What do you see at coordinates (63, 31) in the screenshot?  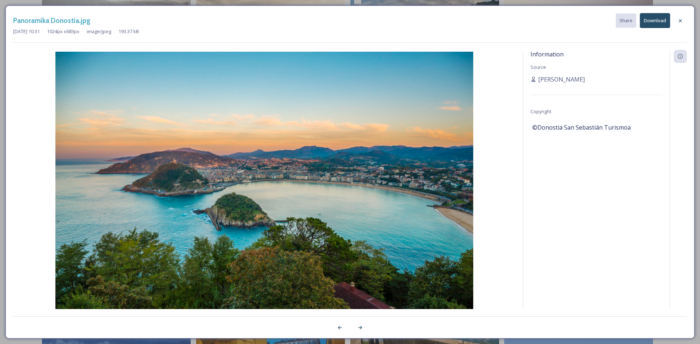 I see `span: 1024 px x 683 px` at bounding box center [63, 31].